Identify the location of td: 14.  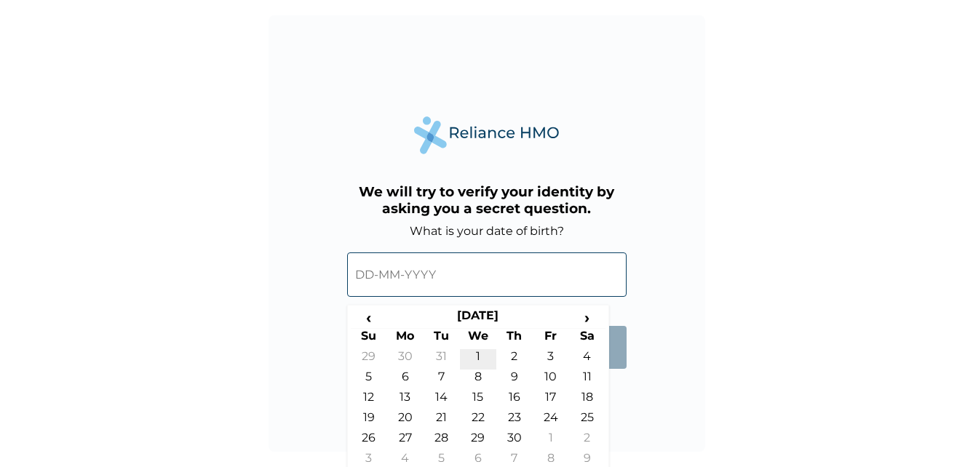
(442, 400).